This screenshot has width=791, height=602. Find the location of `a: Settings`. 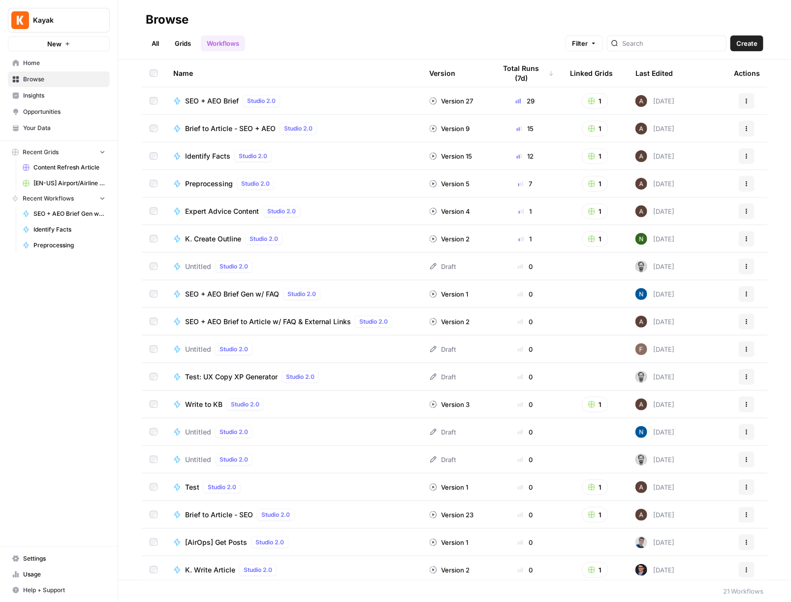

a: Settings is located at coordinates (59, 558).